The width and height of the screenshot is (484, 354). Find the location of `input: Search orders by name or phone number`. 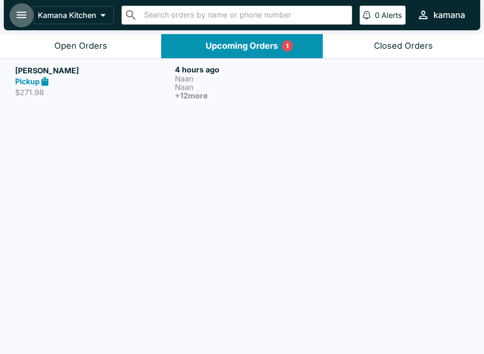

input: Search orders by name or phone number is located at coordinates (244, 15).